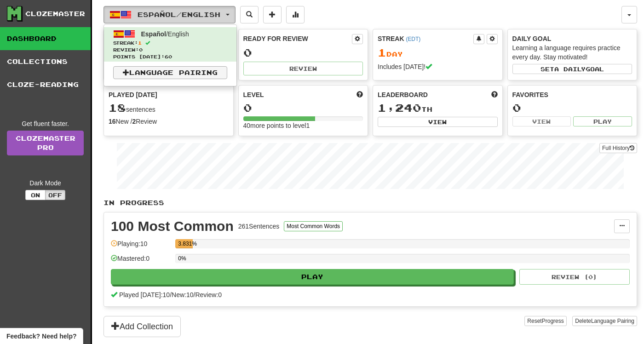 This screenshot has height=344, width=644. What do you see at coordinates (42, 336) in the screenshot?
I see `span: Open feedback widget` at bounding box center [42, 336].